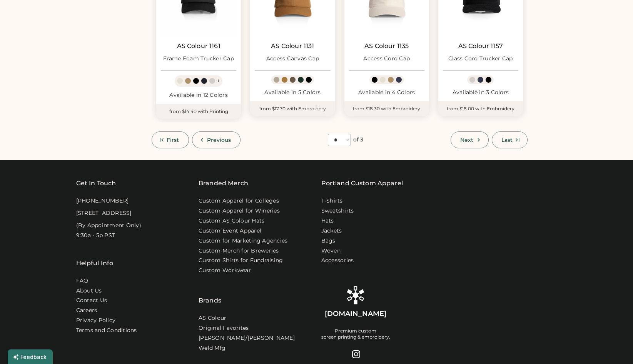  Describe the element at coordinates (96, 236) in the screenshot. I see `div: 9:30a - 5p PST` at that location.